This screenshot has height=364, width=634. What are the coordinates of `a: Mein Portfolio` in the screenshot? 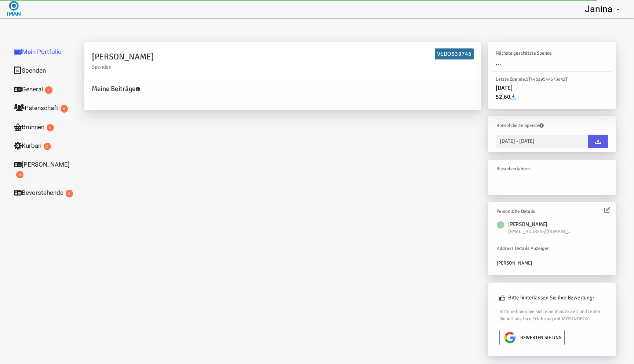 It's located at (44, 52).